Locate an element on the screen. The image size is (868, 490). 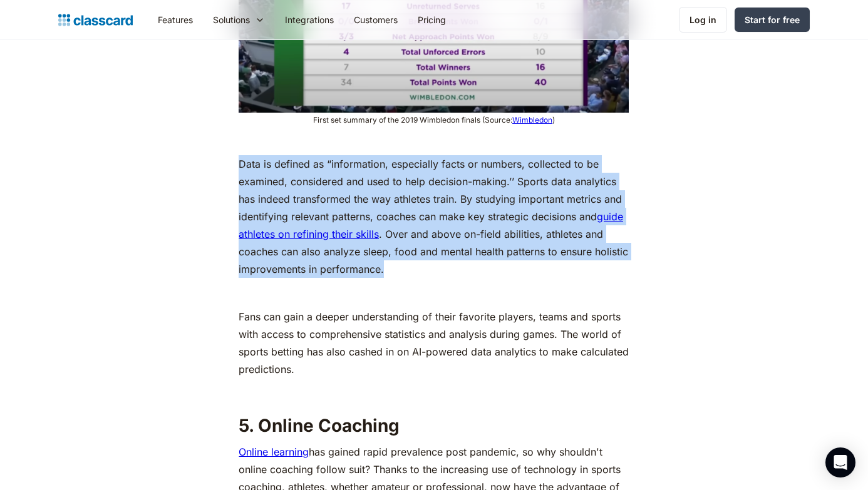
figcaption: First set summary of the 2019 Wimbledon finals (Source: ) is located at coordinates (434, 120).